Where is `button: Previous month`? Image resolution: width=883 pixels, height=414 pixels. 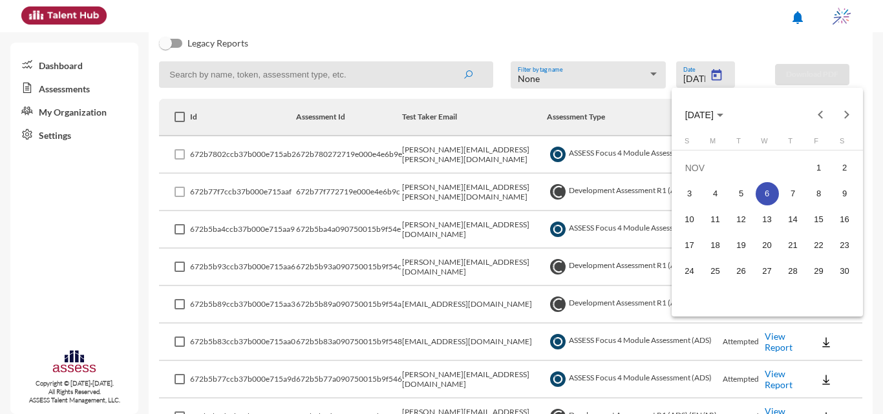
button: Previous month is located at coordinates (820, 115).